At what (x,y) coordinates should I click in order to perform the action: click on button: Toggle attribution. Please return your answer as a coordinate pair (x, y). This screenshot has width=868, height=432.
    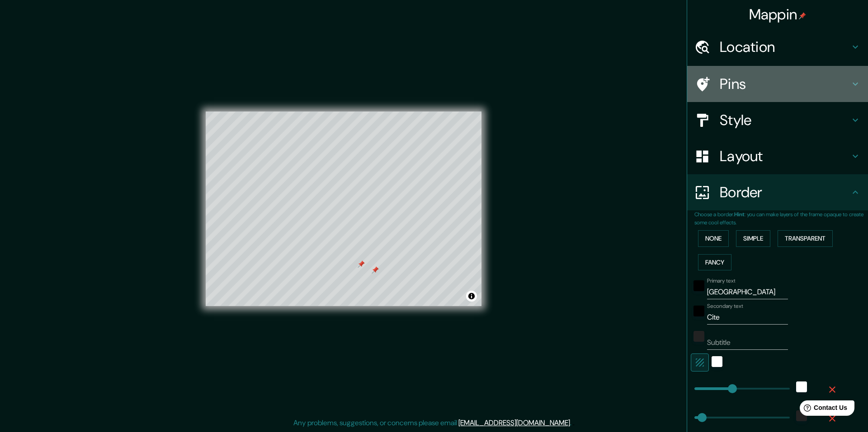
    Looking at the image, I should click on (471, 296).